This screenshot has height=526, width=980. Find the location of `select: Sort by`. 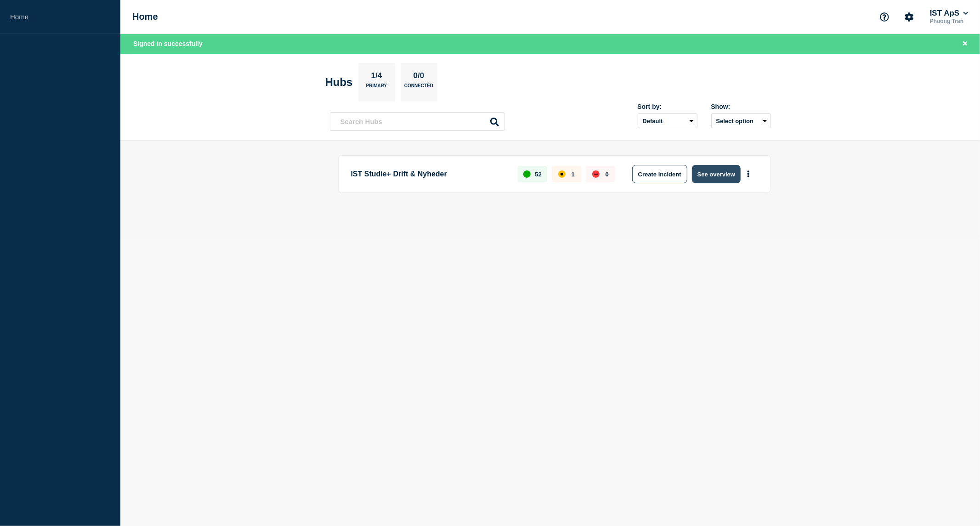

select: Sort by is located at coordinates (668, 121).